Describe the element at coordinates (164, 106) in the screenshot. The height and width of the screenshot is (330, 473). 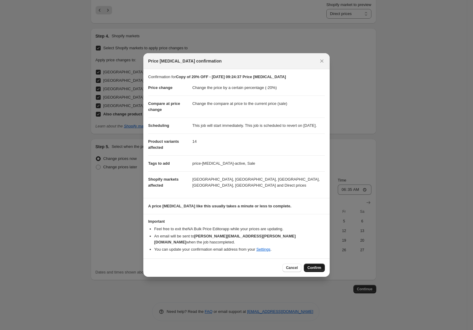
I see `span: Compare at price change` at that location.